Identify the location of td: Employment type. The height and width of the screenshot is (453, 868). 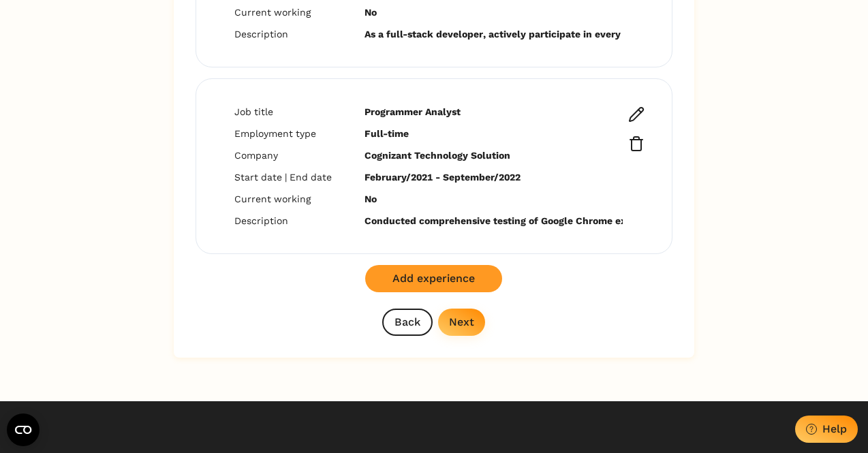
(282, 133).